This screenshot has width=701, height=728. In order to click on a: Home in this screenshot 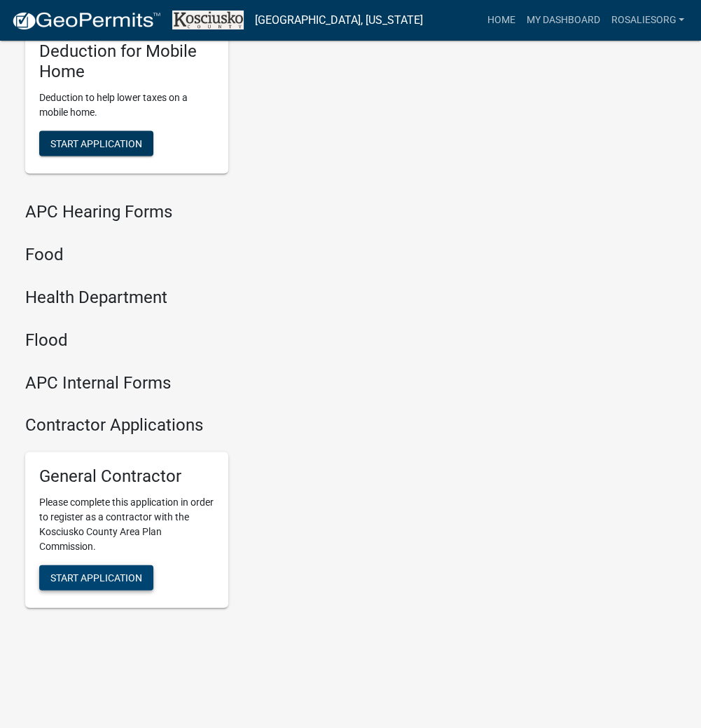, I will do `click(501, 20)`.